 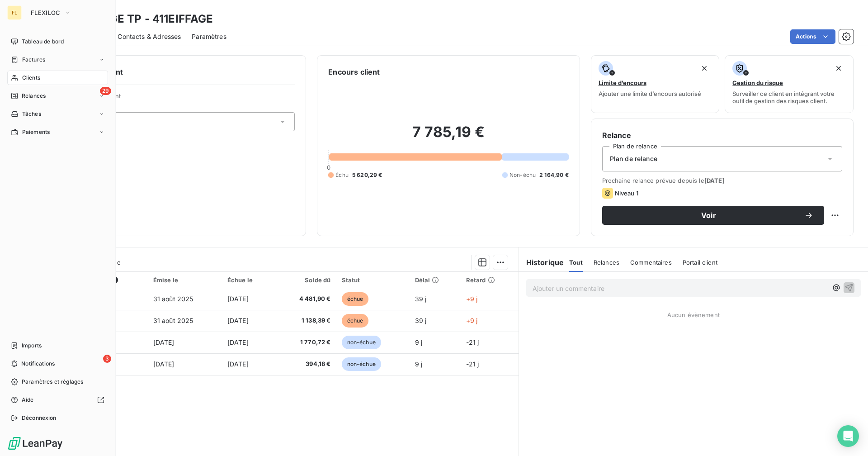 I want to click on span: Tâches, so click(x=32, y=114).